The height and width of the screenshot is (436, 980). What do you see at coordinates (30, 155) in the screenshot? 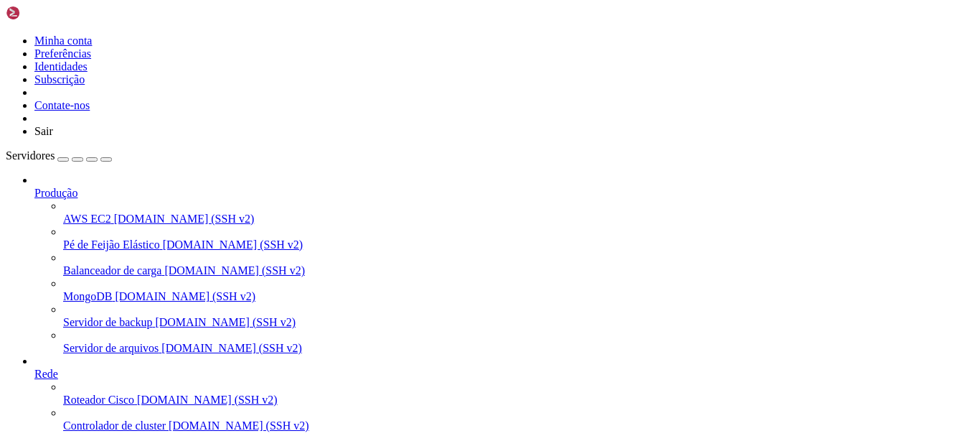
I see `font: Servidores` at bounding box center [30, 155].